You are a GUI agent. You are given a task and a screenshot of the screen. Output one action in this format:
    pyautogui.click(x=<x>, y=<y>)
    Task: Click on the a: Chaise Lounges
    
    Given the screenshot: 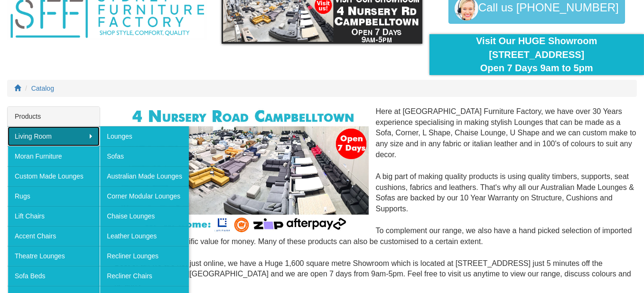 What is the action you would take?
    pyautogui.click(x=144, y=216)
    